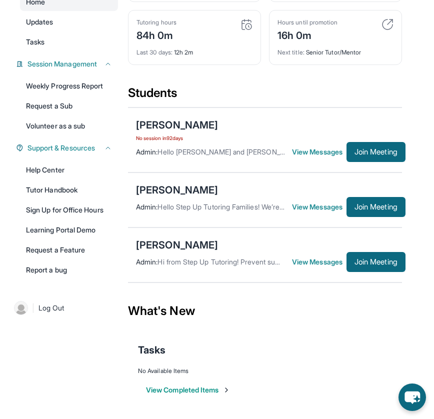 Image resolution: width=434 pixels, height=419 pixels. Describe the element at coordinates (157, 23) in the screenshot. I see `div: Tutoring hours` at that location.